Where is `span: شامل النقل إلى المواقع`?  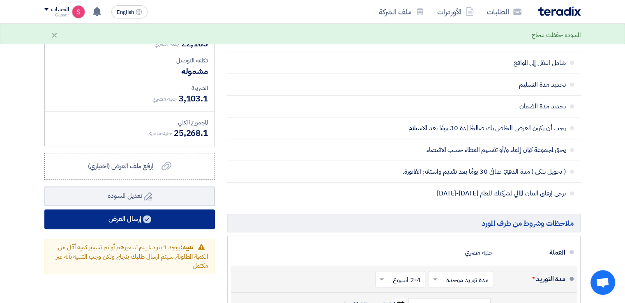 span: شامل النقل إلى المواقع is located at coordinates (431, 63).